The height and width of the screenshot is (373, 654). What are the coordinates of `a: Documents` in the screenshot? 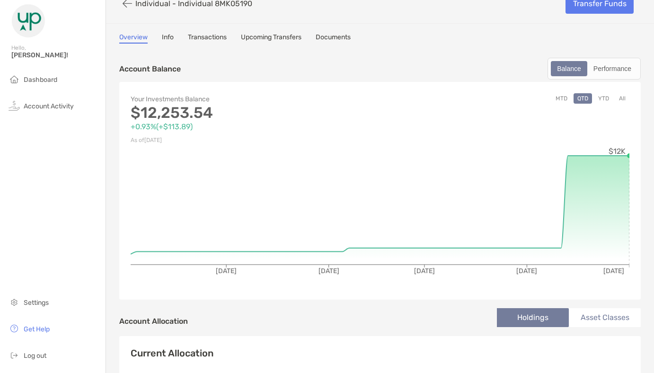 It's located at (333, 38).